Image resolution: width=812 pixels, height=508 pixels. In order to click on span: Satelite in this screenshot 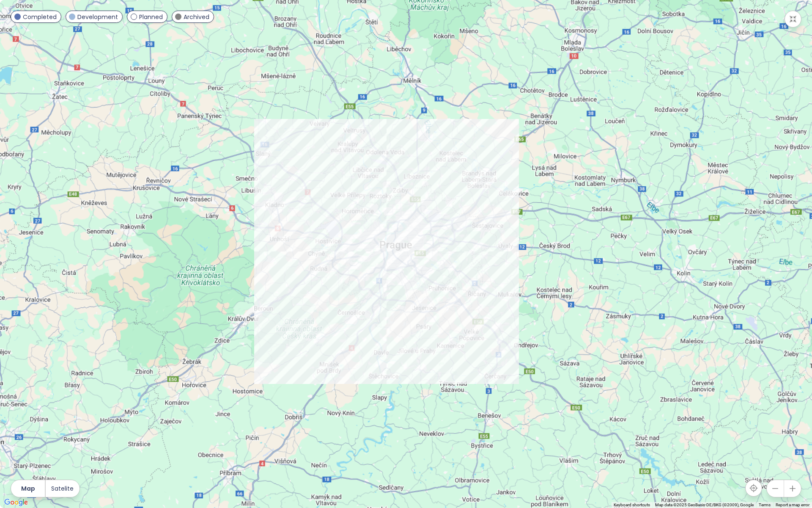, I will do `click(62, 488)`.